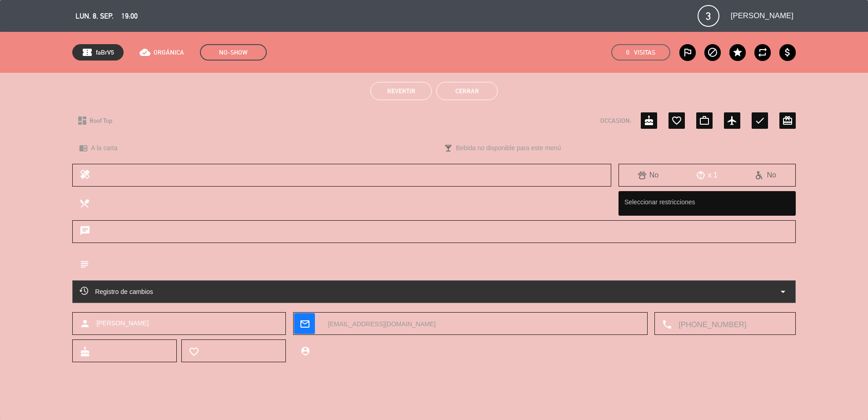 This screenshot has width=868, height=420. I want to click on span: lun. 8, sep., so click(95, 16).